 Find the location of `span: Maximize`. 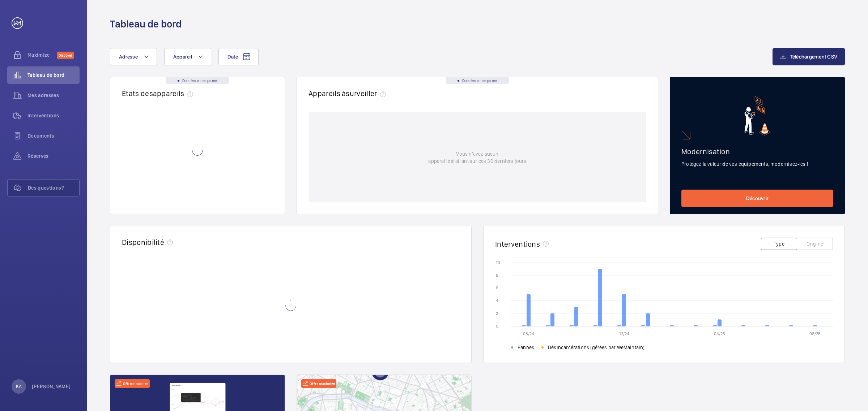

span: Maximize is located at coordinates (42, 55).